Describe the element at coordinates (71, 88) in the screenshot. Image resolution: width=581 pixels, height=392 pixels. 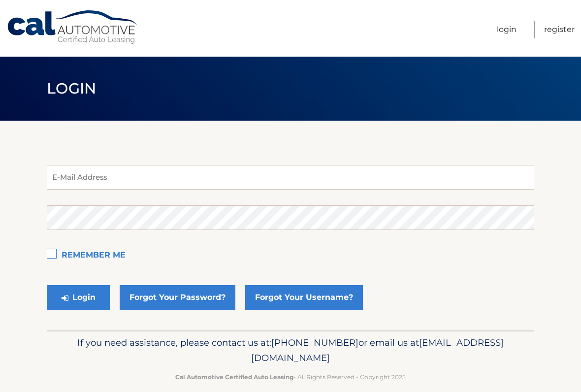
I see `span: Login` at that location.